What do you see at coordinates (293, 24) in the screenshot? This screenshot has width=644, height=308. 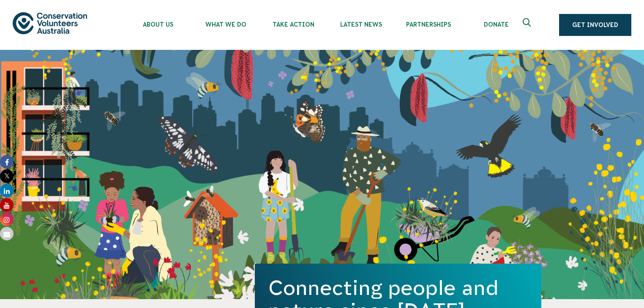 I see `span: Take Action` at bounding box center [293, 24].